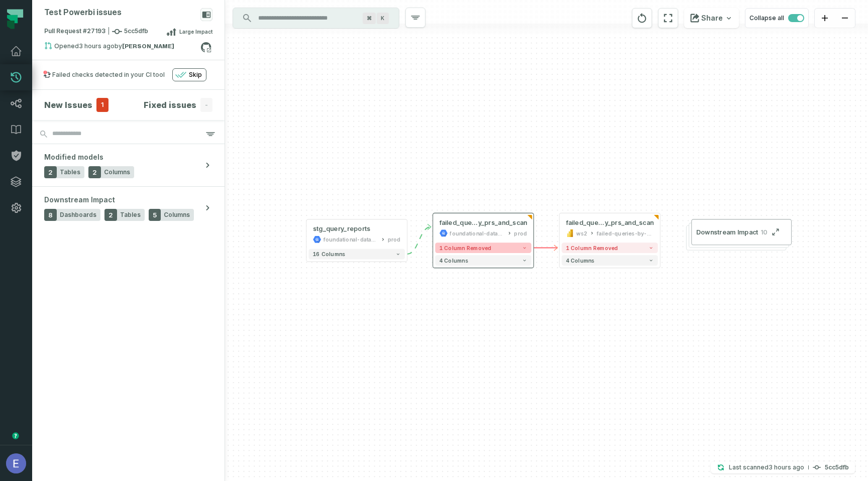  What do you see at coordinates (50, 215) in the screenshot?
I see `span: 8` at bounding box center [50, 215].